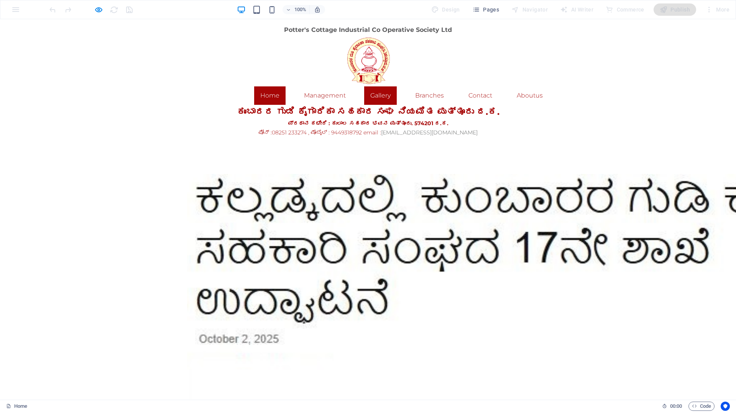  I want to click on a: Click to cancel selection. Double-click to open Pages, so click(16, 406).